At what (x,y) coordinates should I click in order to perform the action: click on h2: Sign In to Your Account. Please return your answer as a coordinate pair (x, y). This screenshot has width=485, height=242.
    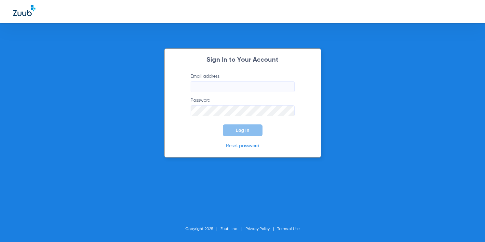
    Looking at the image, I should click on (243, 60).